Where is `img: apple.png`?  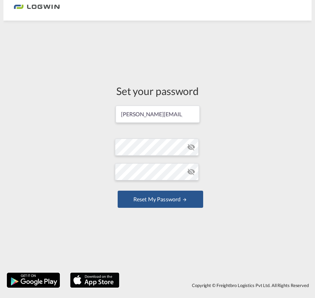
img: apple.png is located at coordinates (95, 280).